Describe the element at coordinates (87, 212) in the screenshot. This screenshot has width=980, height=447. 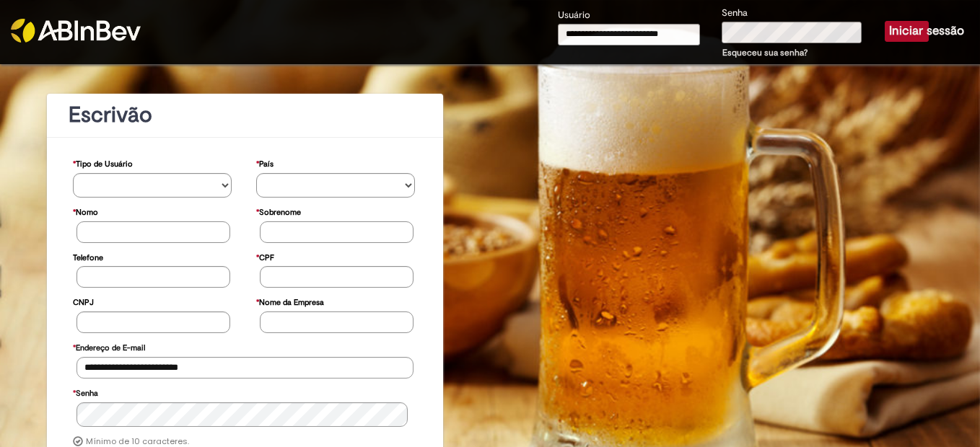
I see `font: Nomo` at that location.